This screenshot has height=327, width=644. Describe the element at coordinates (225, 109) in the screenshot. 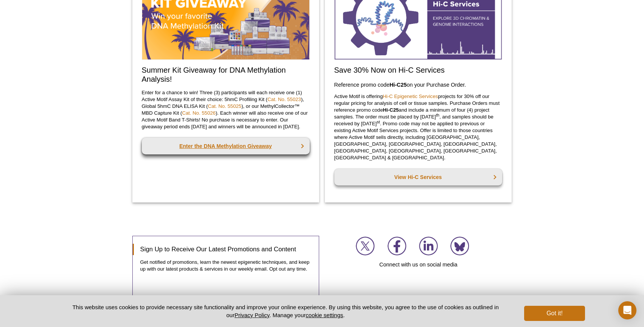

I see `p: Enter for a chance to win! Three (3) participants will each receive one (1) Active Motif Assay Ki...` at that location.